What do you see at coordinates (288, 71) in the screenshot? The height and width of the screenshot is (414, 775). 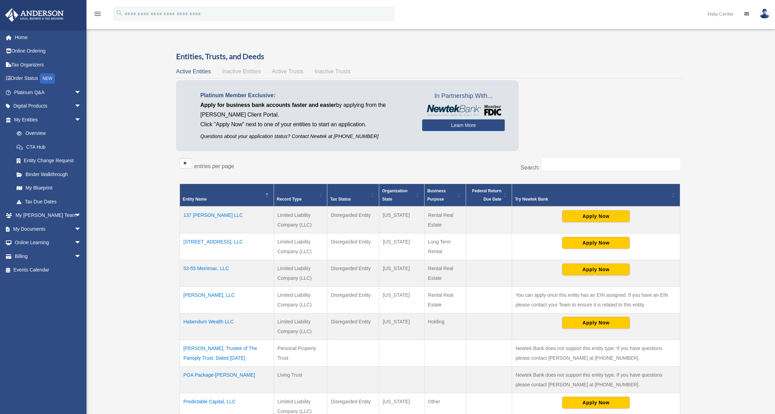 I see `span: Active Trusts` at bounding box center [288, 71].